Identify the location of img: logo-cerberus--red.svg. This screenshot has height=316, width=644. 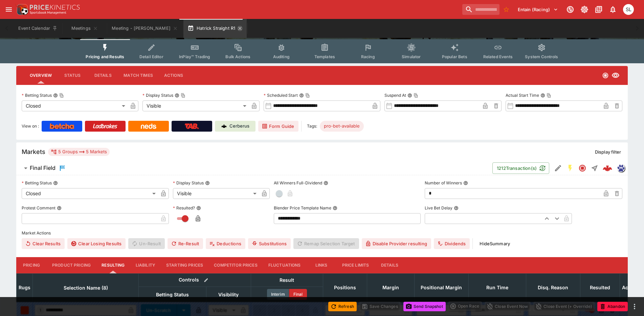
(607, 168).